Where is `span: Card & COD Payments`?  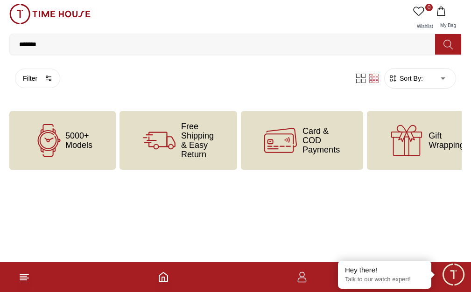 span: Card & COD Payments is located at coordinates (321, 140).